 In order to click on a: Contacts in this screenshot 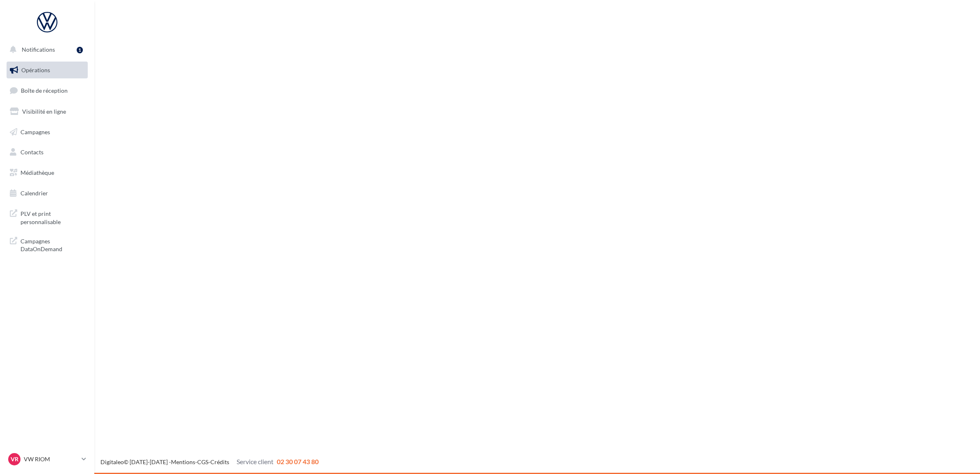, I will do `click(47, 152)`.